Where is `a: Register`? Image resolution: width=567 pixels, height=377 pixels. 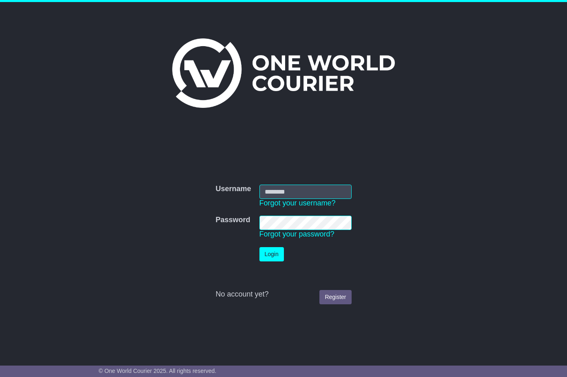 a: Register is located at coordinates (335, 297).